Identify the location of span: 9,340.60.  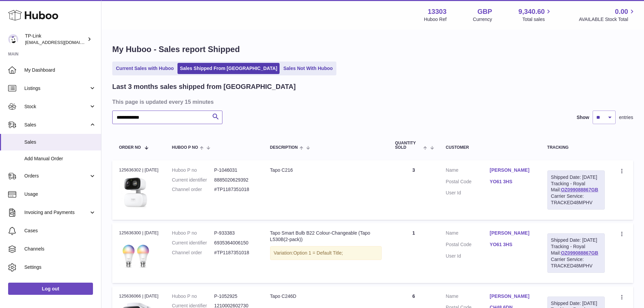
(532, 11).